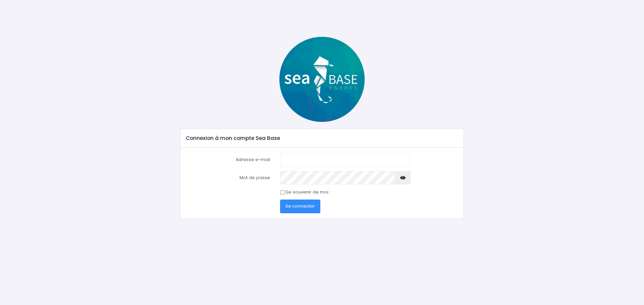 Image resolution: width=644 pixels, height=305 pixels. I want to click on button: Se connecter, so click(301, 206).